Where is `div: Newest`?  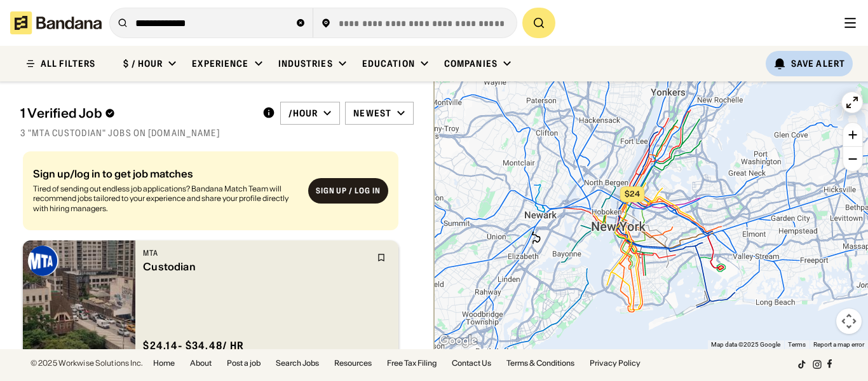 div: Newest is located at coordinates (372, 113).